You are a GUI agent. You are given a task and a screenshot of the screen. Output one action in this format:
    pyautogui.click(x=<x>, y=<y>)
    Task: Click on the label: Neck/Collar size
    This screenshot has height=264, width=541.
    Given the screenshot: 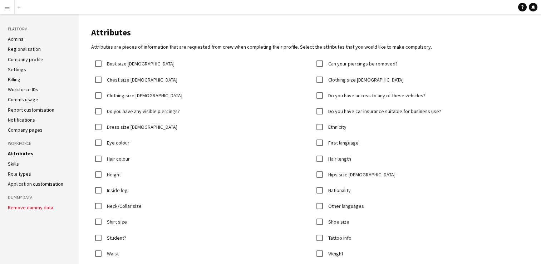 What is the action you would take?
    pyautogui.click(x=123, y=206)
    